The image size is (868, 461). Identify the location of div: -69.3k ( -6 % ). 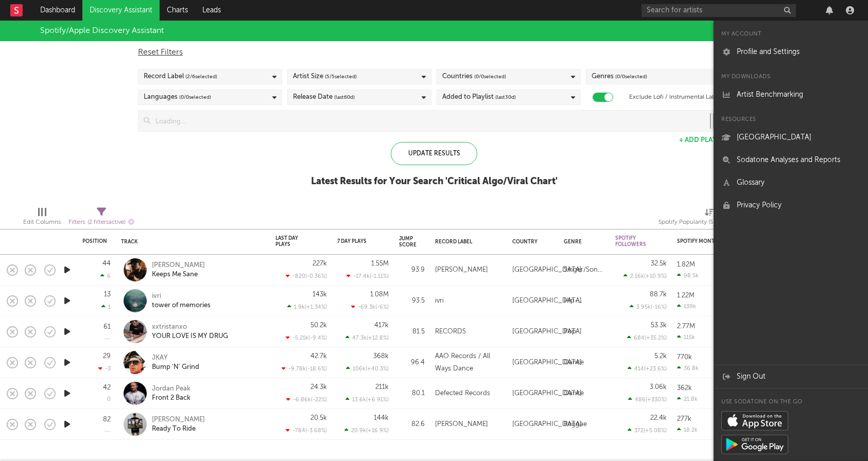
(370, 307).